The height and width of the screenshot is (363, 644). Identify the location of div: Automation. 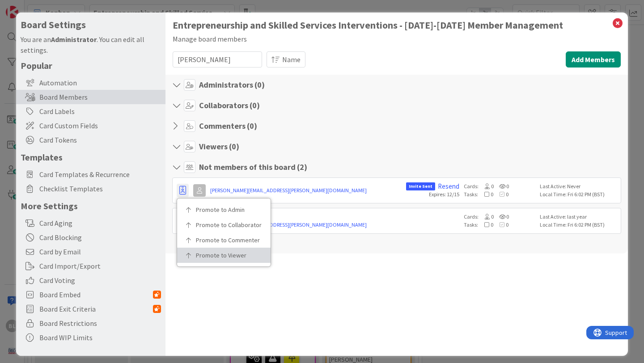
(91, 83).